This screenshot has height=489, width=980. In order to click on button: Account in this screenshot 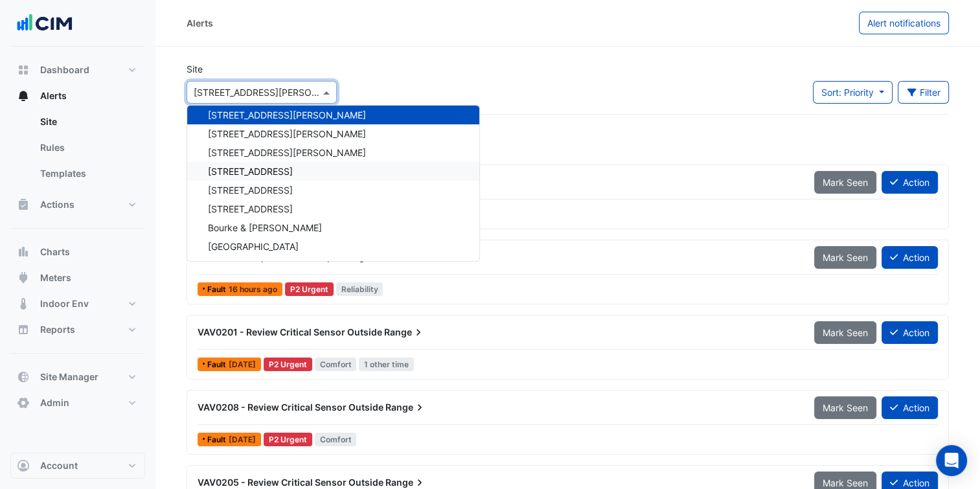, I will do `click(77, 465)`.